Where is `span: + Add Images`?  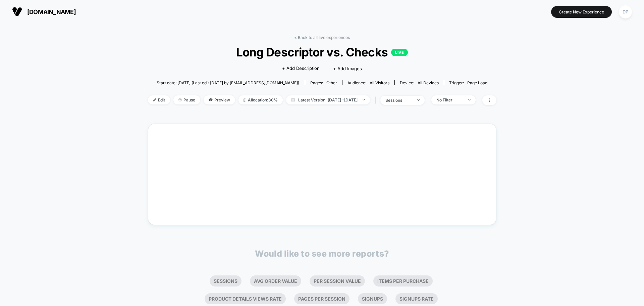
span: + Add Images is located at coordinates (348, 68).